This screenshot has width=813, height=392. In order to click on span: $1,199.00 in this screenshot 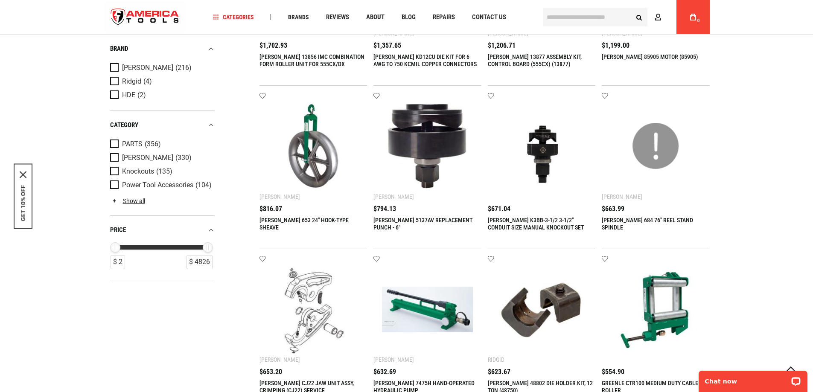, I will do `click(615, 46)`.